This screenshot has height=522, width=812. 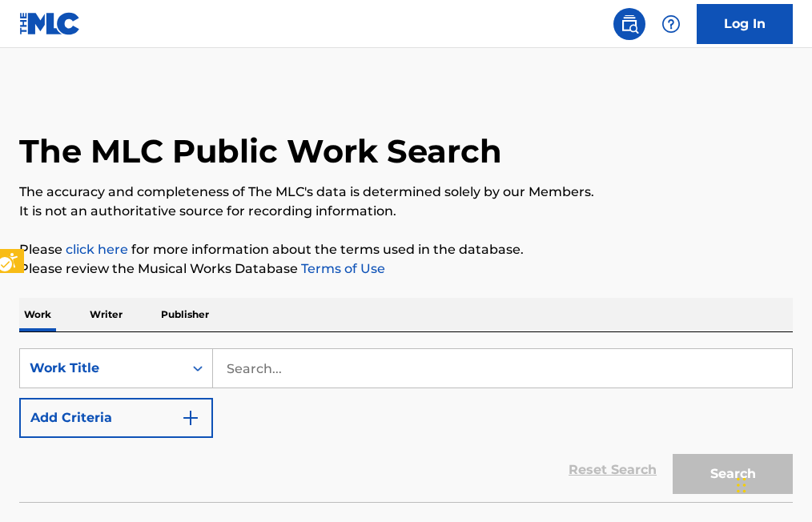 I want to click on div: Drag, so click(x=741, y=485).